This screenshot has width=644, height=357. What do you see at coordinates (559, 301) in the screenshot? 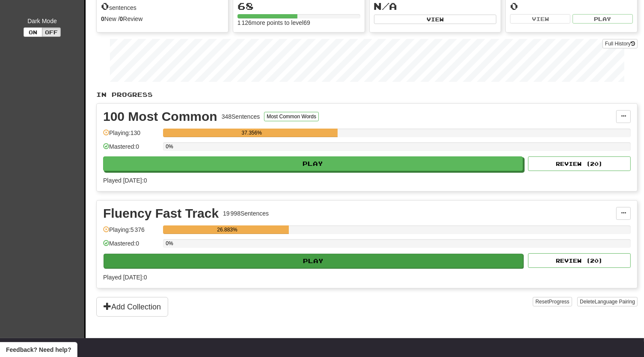
I see `span: Progress` at bounding box center [559, 301].